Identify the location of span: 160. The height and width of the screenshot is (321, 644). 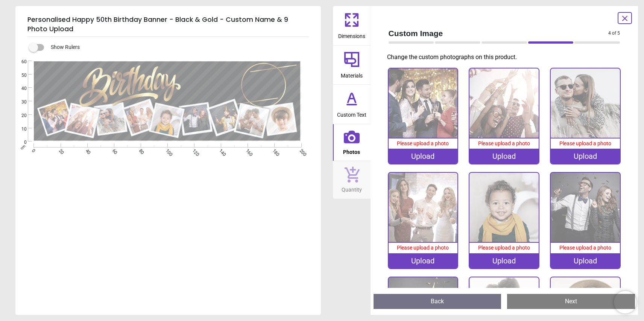
(246, 151).